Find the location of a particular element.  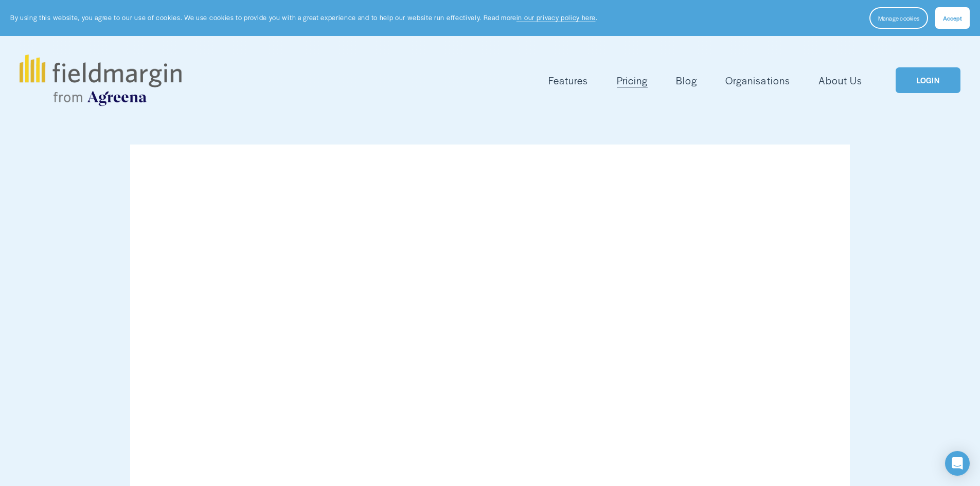

img: fieldmargin.com is located at coordinates (100, 80).